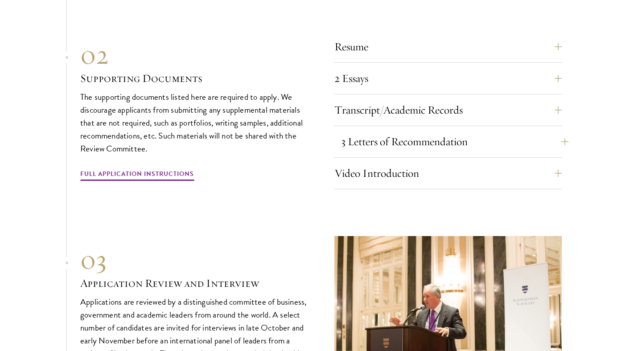  I want to click on button: Transcript/Academic Records, so click(448, 110).